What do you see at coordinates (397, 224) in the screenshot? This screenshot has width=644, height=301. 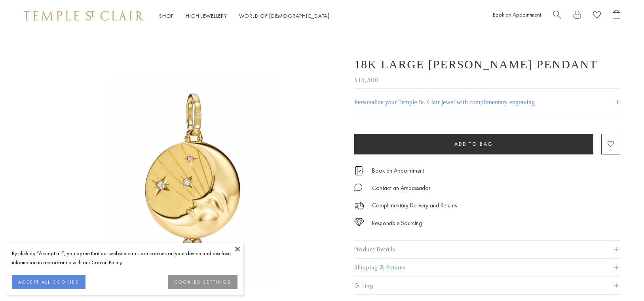 I see `div: Responsible Sourcing` at bounding box center [397, 224].